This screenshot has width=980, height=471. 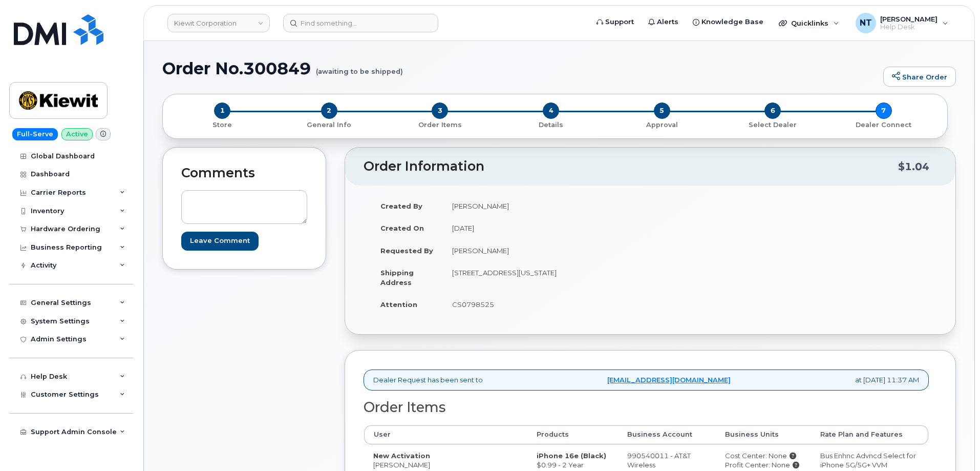 I want to click on p: Approval, so click(x=661, y=125).